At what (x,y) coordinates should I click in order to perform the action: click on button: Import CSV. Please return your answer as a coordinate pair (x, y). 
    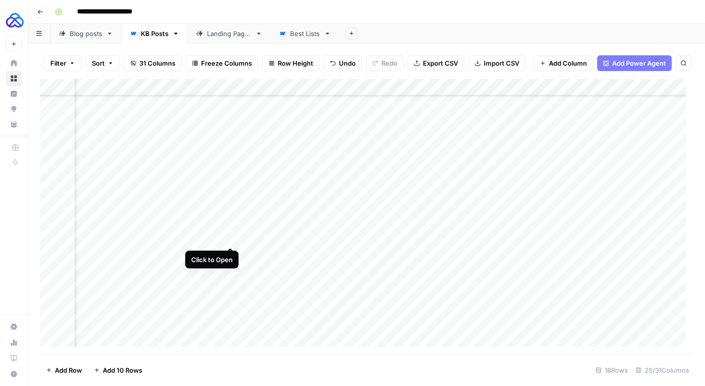
    Looking at the image, I should click on (497, 63).